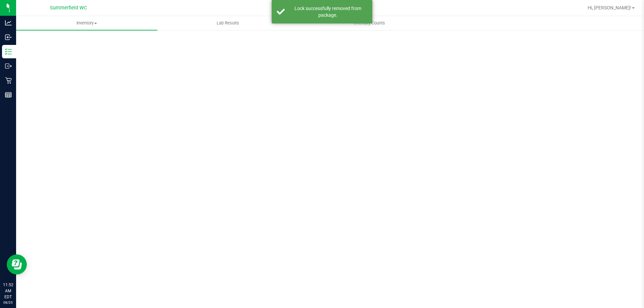  What do you see at coordinates (8, 302) in the screenshot?
I see `p: 08/25` at bounding box center [8, 302].